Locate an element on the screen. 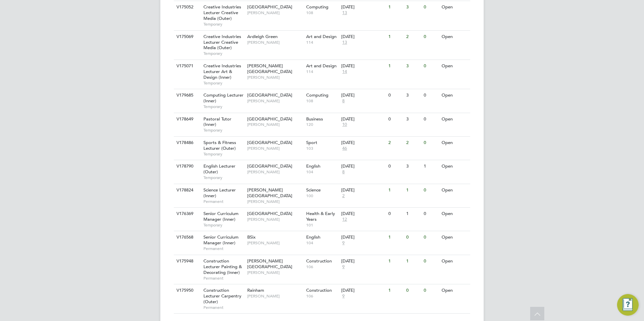  div: V178649 is located at coordinates (186, 119).